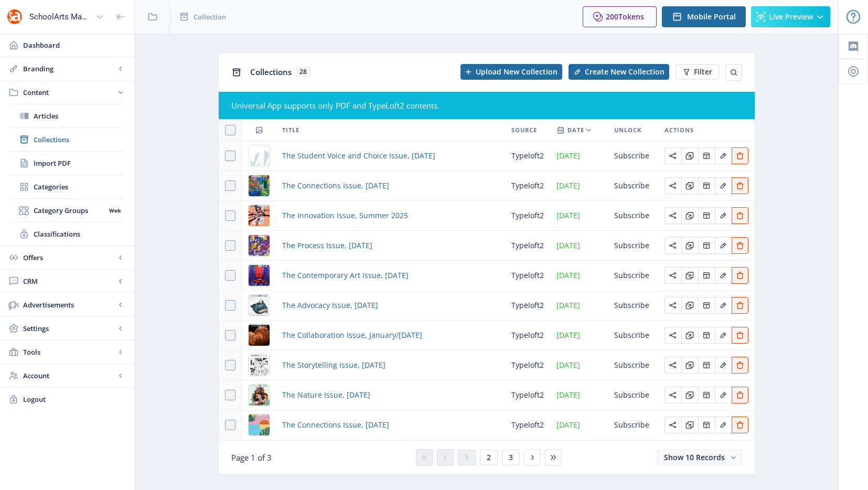  Describe the element at coordinates (114, 210) in the screenshot. I see `nb-badge: Web` at that location.